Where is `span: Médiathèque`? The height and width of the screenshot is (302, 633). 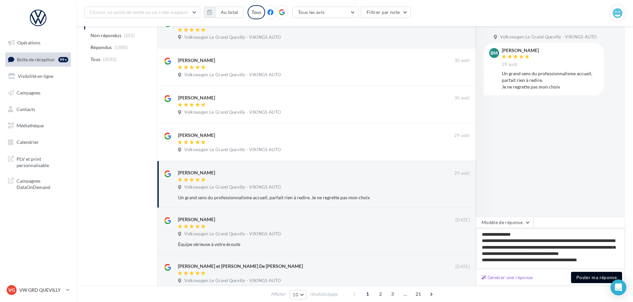 span: Médiathèque is located at coordinates (30, 125).